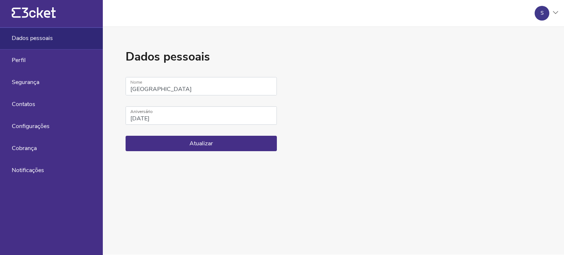 Image resolution: width=564 pixels, height=255 pixels. I want to click on font: Segurança, so click(25, 82).